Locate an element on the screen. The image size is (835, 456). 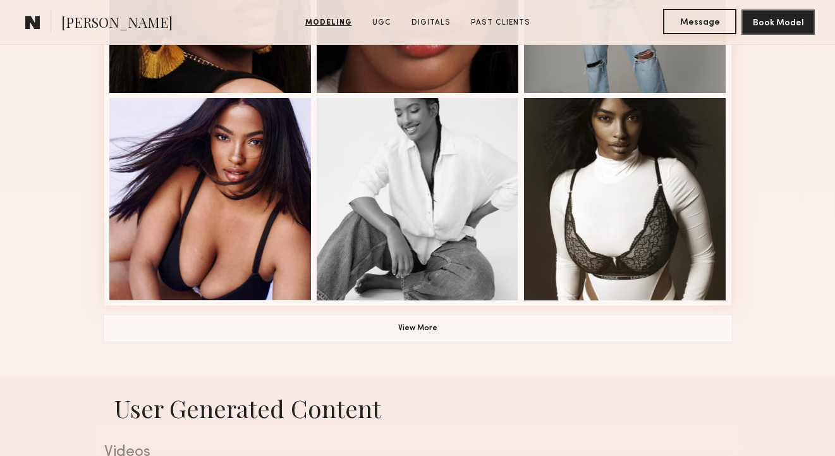
h1: User Generated Content is located at coordinates (418, 408).